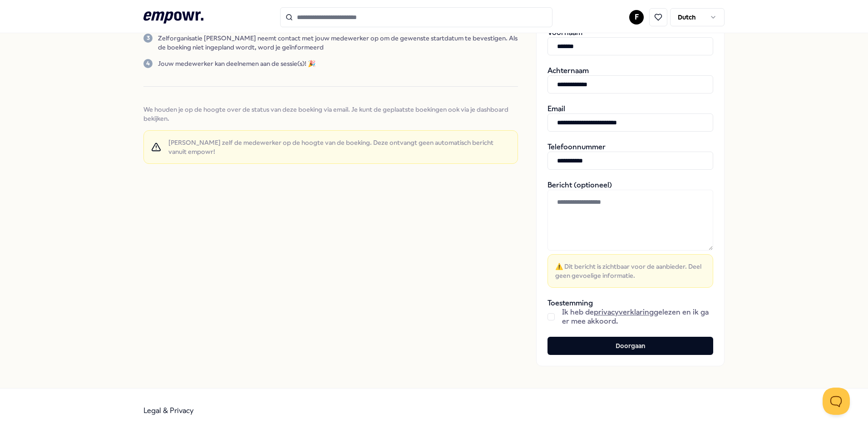 Image resolution: width=868 pixels, height=433 pixels. I want to click on div: 4, so click(148, 64).